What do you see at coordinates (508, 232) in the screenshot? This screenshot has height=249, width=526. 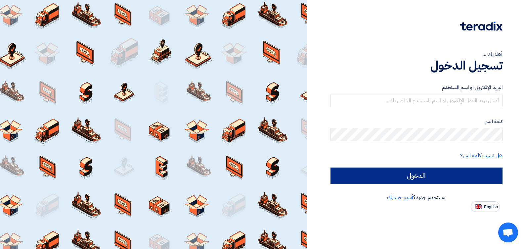 I see `div: Open chat` at bounding box center [508, 232].